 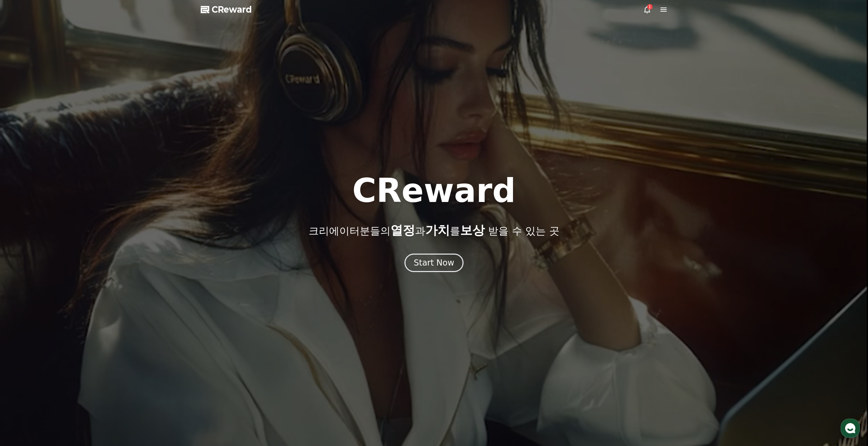 What do you see at coordinates (434, 263) in the screenshot?
I see `button: Start Now` at bounding box center [434, 263].